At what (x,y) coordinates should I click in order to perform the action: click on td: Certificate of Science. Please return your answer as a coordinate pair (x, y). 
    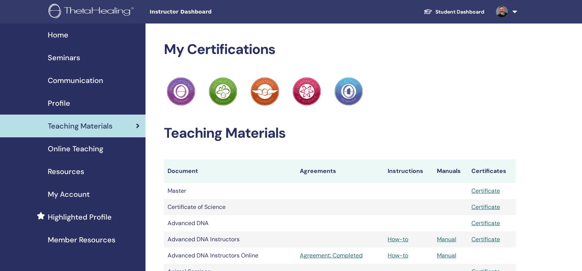
    Looking at the image, I should click on (230, 207).